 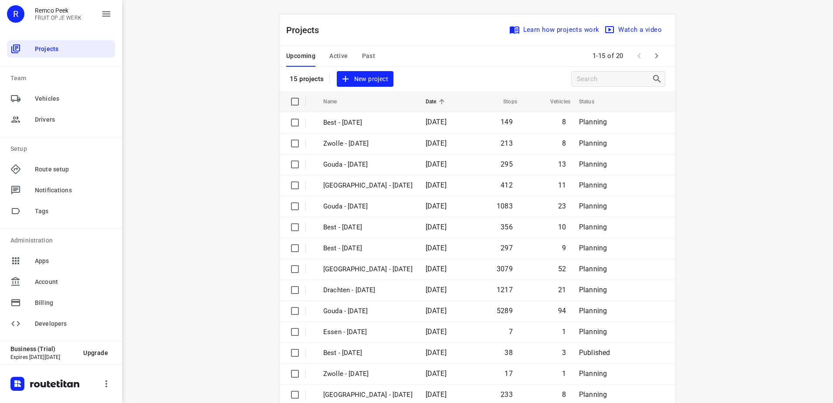 What do you see at coordinates (336, 102) in the screenshot?
I see `span: Name` at bounding box center [336, 102].